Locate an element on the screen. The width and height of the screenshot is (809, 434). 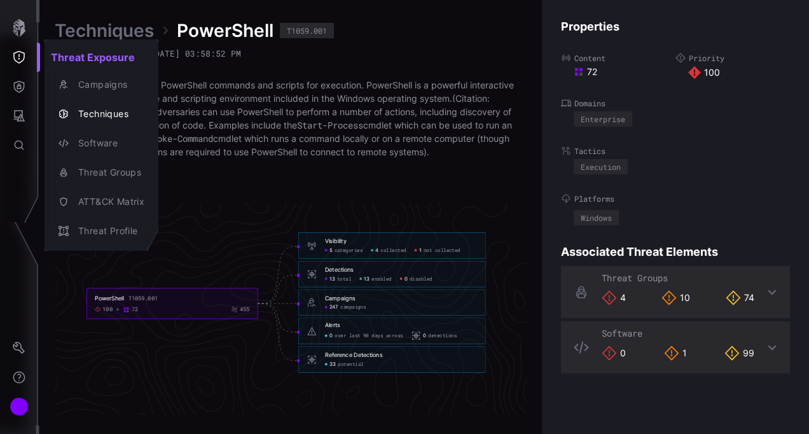
a: Campaigns is located at coordinates (101, 85).